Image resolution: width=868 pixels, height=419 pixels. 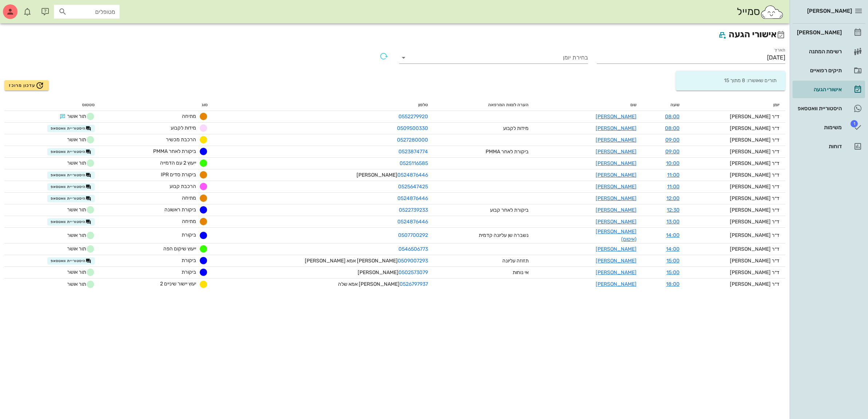 I want to click on th: הערה לצוות המרפאה, so click(x=484, y=105).